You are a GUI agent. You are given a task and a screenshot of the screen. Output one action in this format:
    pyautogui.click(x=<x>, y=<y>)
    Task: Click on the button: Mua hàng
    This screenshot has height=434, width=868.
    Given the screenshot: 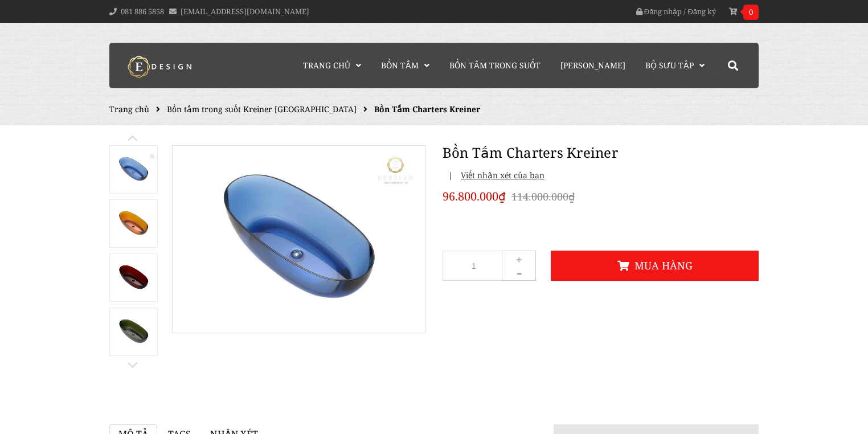 What is the action you would take?
    pyautogui.click(x=654, y=266)
    